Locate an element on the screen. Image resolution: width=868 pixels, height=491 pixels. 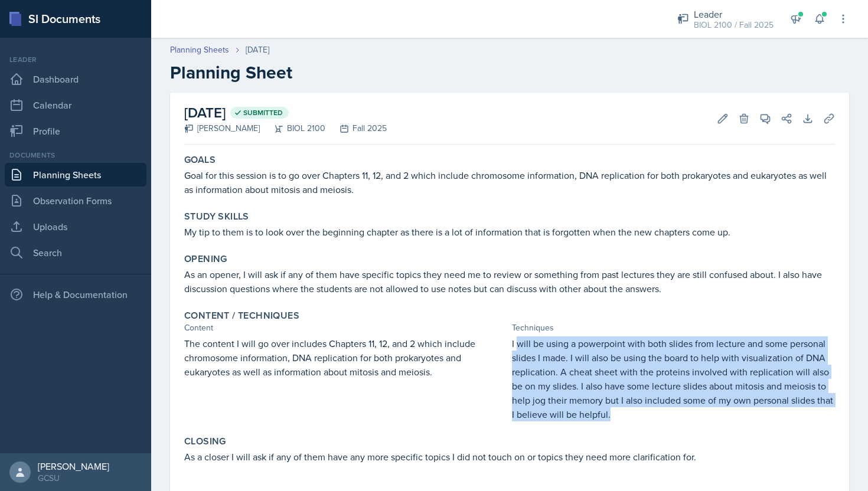
div: Documents is located at coordinates (76, 155).